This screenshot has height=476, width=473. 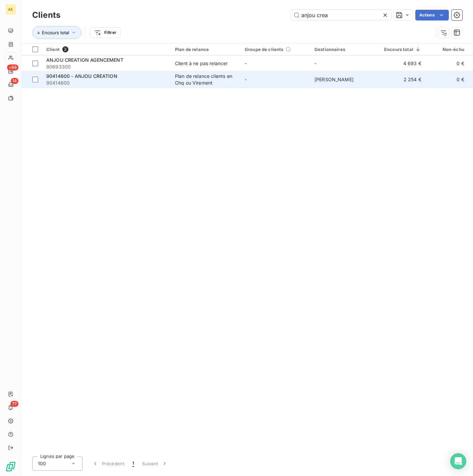 What do you see at coordinates (65, 49) in the screenshot?
I see `span: 2` at bounding box center [65, 49].